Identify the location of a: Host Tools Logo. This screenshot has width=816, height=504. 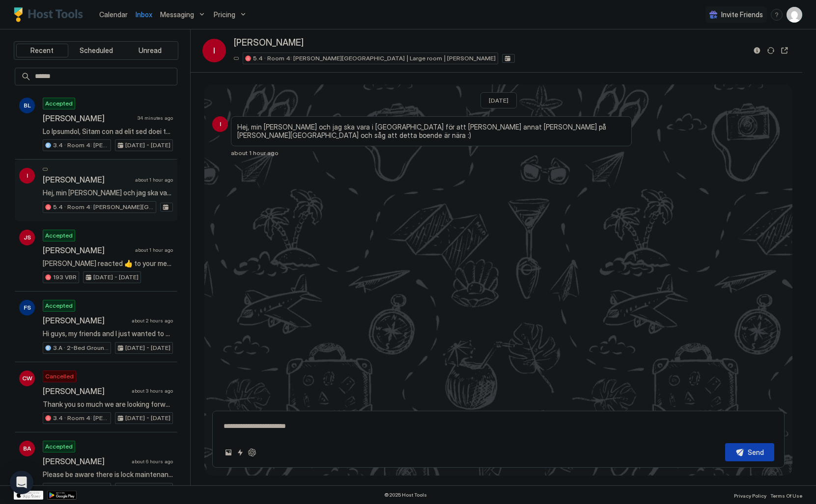
(50, 15).